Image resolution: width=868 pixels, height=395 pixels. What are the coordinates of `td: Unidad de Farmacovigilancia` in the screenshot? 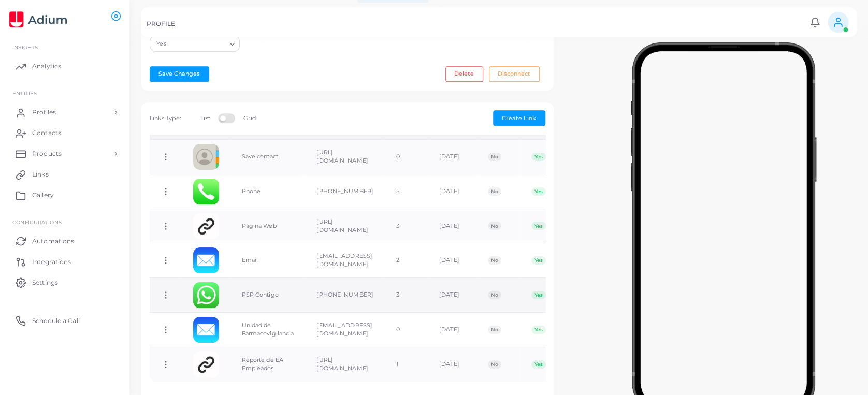 It's located at (268, 330).